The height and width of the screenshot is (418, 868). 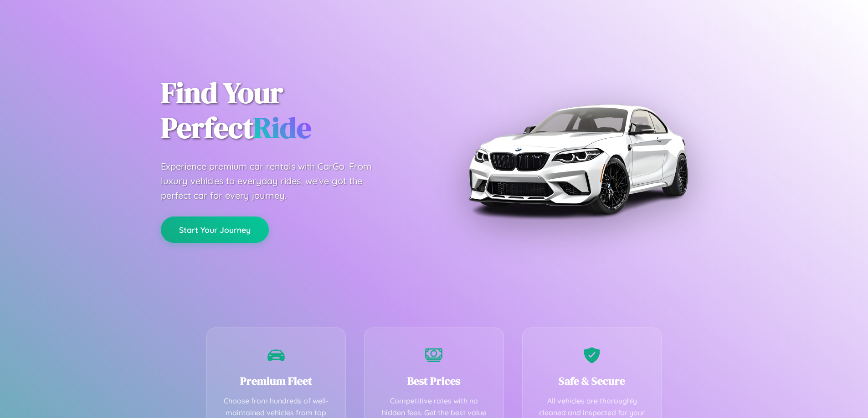 I want to click on img: Premium BMW car rental vehicle, so click(x=578, y=159).